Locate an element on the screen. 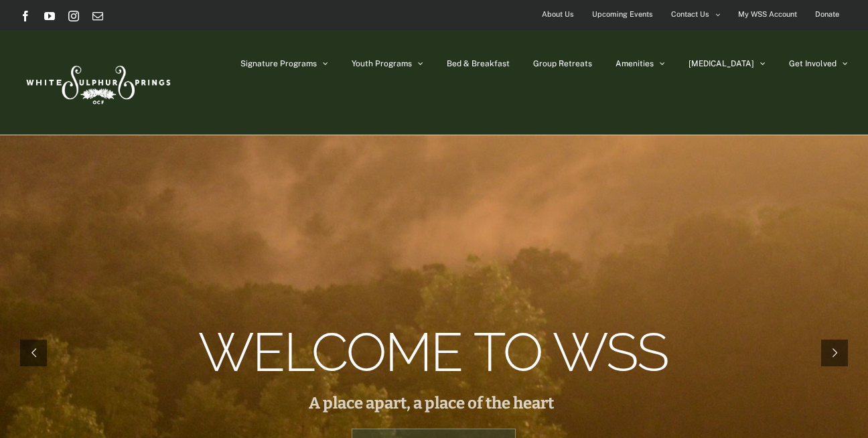 This screenshot has width=868, height=438. nav: Main Menu is located at coordinates (544, 64).